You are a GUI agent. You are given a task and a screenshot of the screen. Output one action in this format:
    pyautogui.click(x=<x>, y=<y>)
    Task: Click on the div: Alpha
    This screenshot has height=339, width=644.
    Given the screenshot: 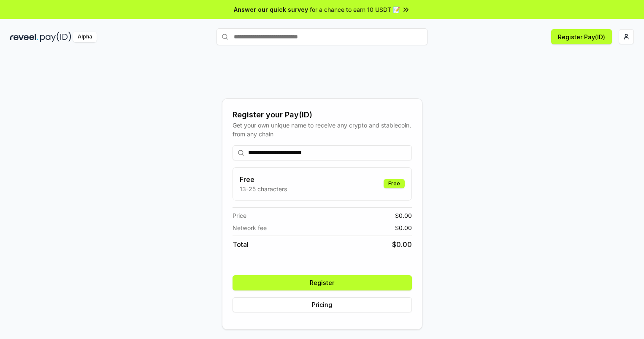 What is the action you would take?
    pyautogui.click(x=85, y=37)
    